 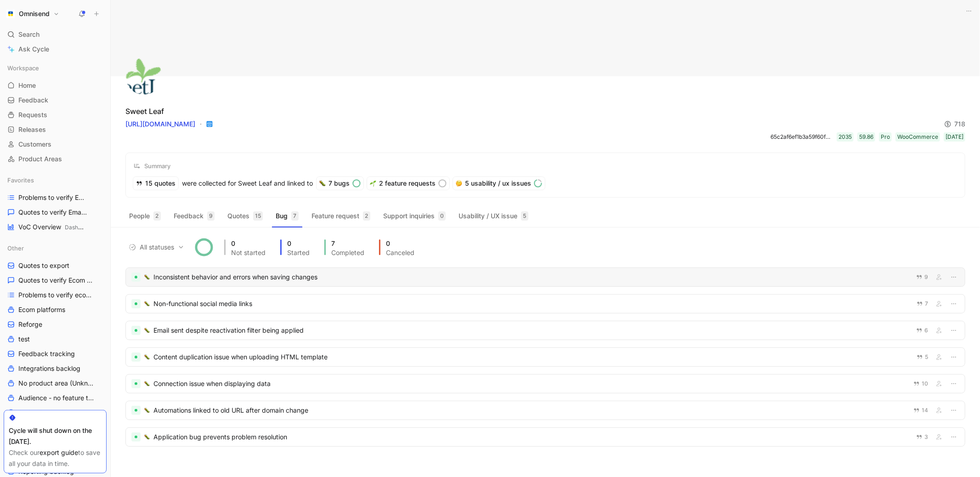 I want to click on span: Feedback tracking, so click(x=47, y=354).